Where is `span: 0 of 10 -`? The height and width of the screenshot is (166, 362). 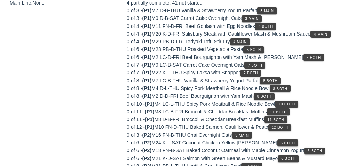
span: 0 of 10 - is located at coordinates (136, 104).